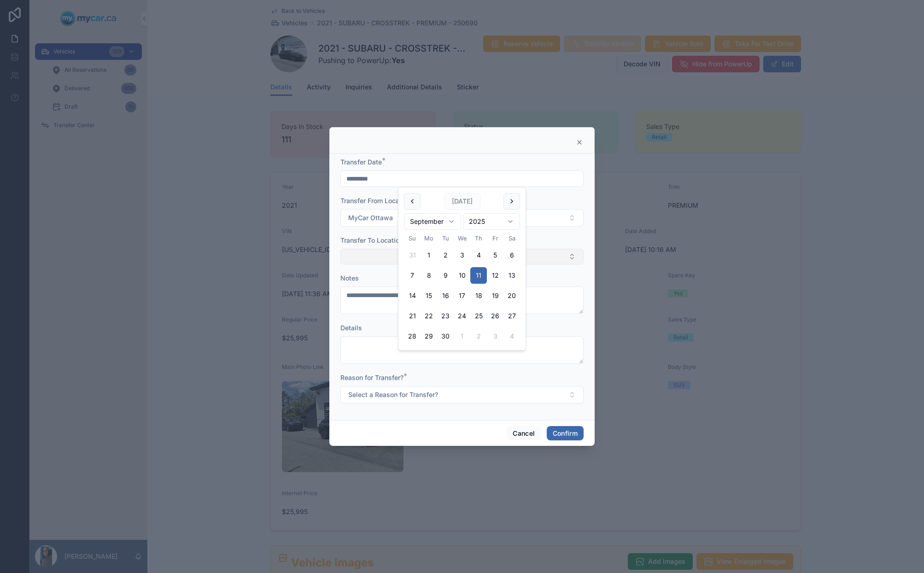 The height and width of the screenshot is (573, 924). What do you see at coordinates (361, 161) in the screenshot?
I see `span: Transfer Date` at bounding box center [361, 161].